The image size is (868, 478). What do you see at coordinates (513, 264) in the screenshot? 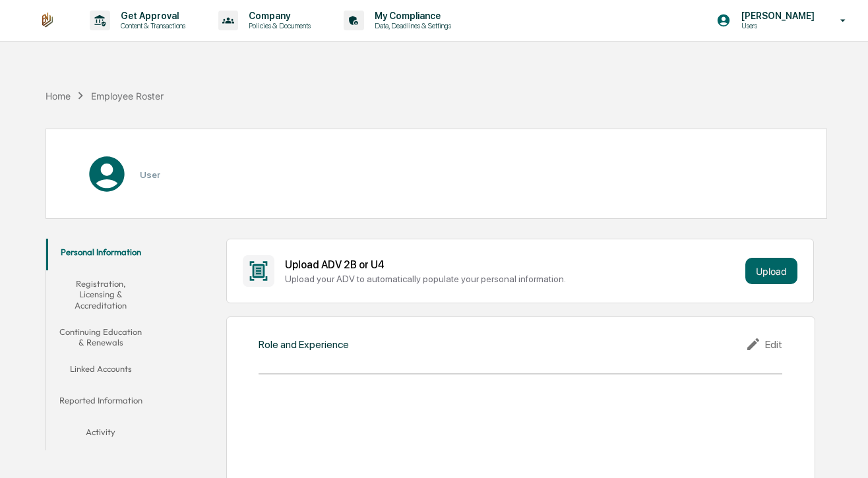
I see `div: Upload ADV 2B or U4` at bounding box center [513, 264].